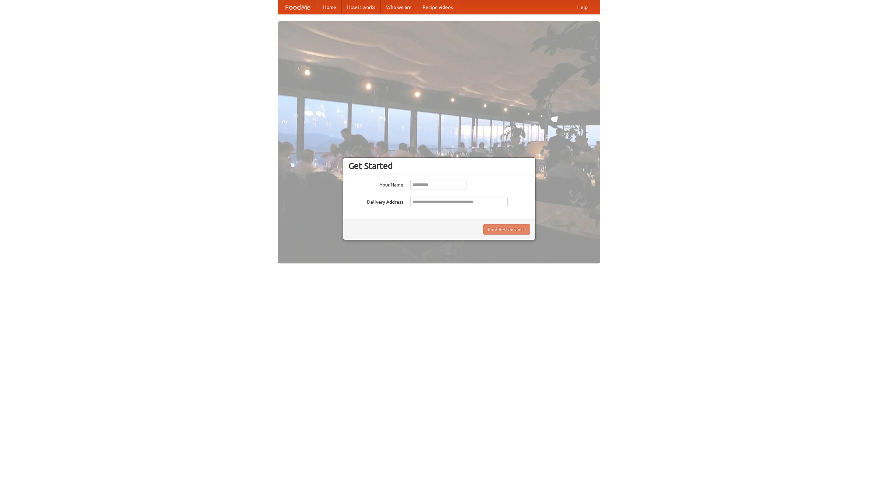 The width and height of the screenshot is (878, 486). Describe the element at coordinates (438, 7) in the screenshot. I see `a: Recipe videos` at that location.